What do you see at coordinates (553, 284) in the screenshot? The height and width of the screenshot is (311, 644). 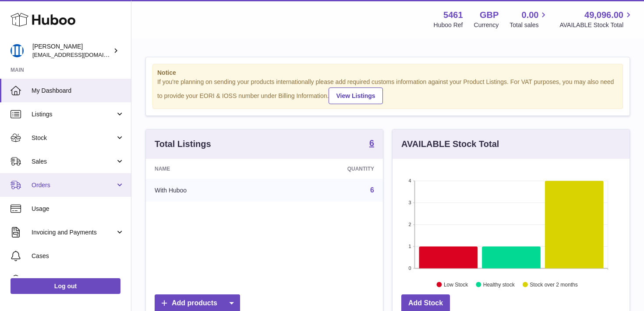 I see `text: Stock over 2 months` at bounding box center [553, 284].